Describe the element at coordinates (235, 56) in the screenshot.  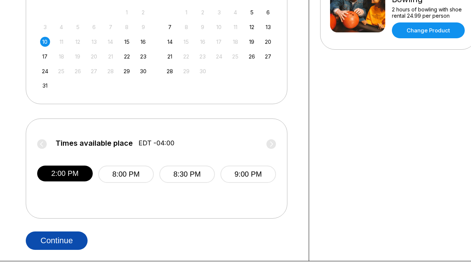
I see `div: Not available Thursday, September 25th, 2025` at that location.